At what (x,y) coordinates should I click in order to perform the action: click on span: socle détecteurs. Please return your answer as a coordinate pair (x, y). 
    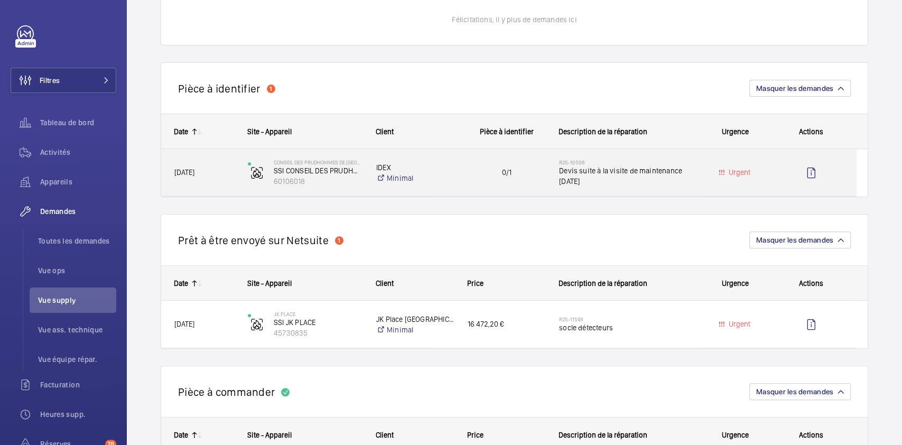
    Looking at the image, I should click on (625, 328).